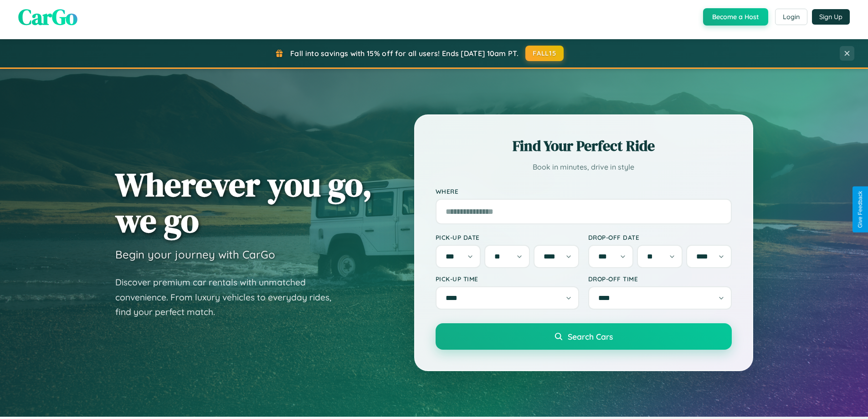 This screenshot has height=419, width=868. What do you see at coordinates (584, 167) in the screenshot?
I see `p: Book in minutes, drive in style` at bounding box center [584, 167].